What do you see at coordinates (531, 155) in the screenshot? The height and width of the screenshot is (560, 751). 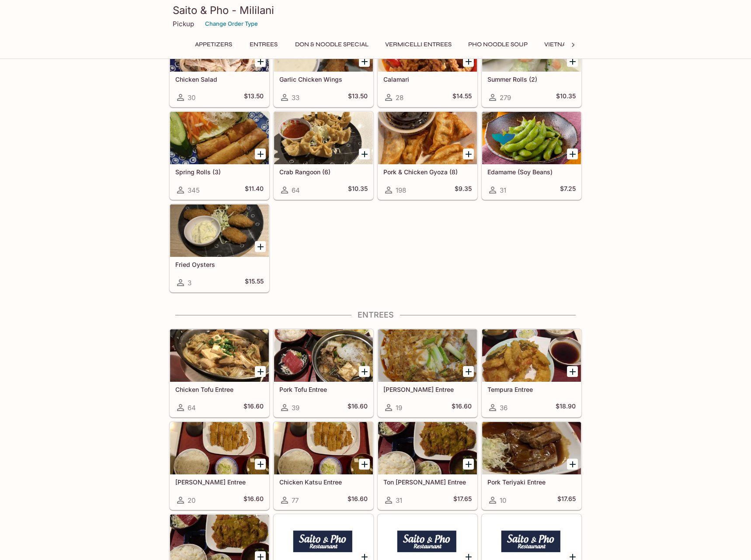 I see `a: Edamame (Soy Beans)31$7.25` at bounding box center [531, 155].